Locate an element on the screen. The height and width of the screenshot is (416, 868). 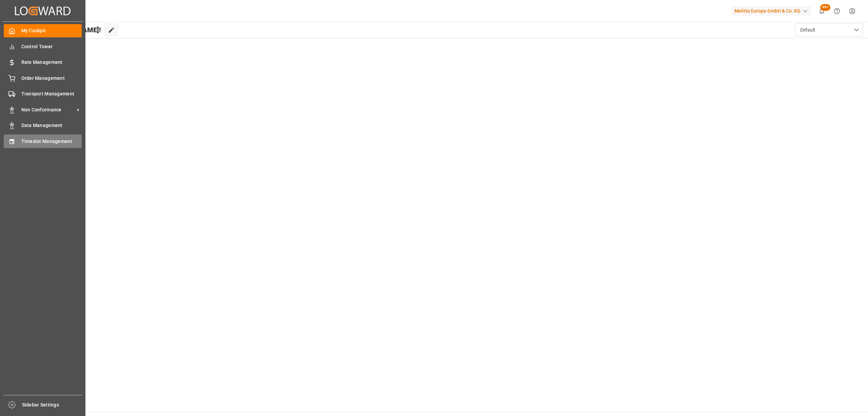
span: My Cockpit is located at coordinates (51, 31).